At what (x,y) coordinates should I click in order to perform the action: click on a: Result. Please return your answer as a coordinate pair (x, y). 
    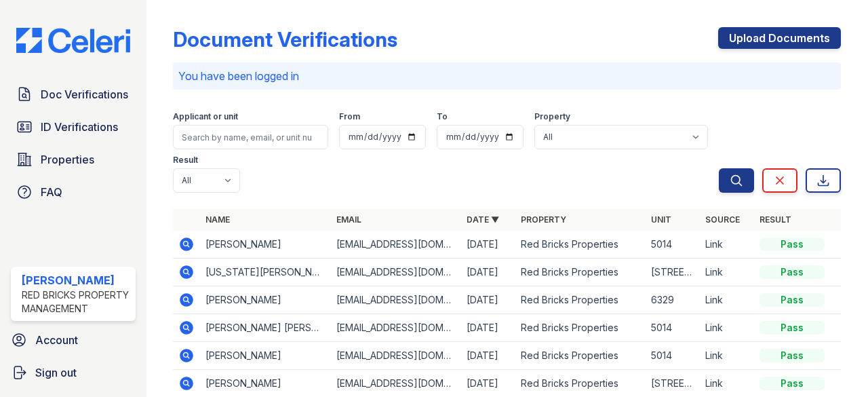
    Looking at the image, I should click on (775, 219).